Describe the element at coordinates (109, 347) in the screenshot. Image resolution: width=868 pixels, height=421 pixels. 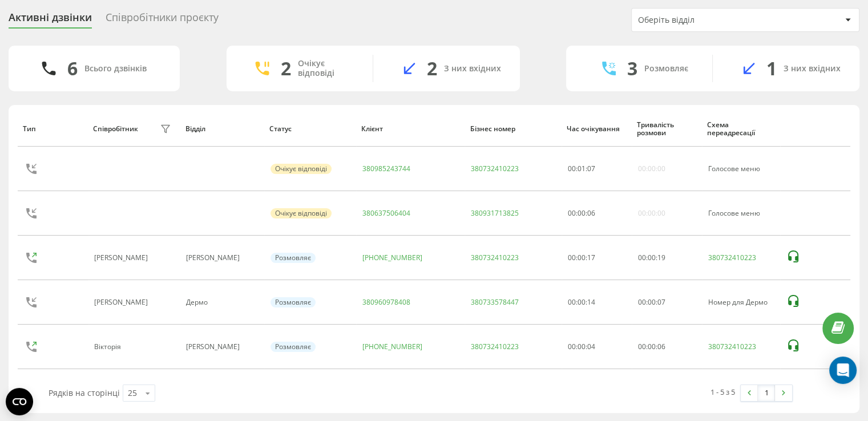
I see `div: Вікторія` at that location.